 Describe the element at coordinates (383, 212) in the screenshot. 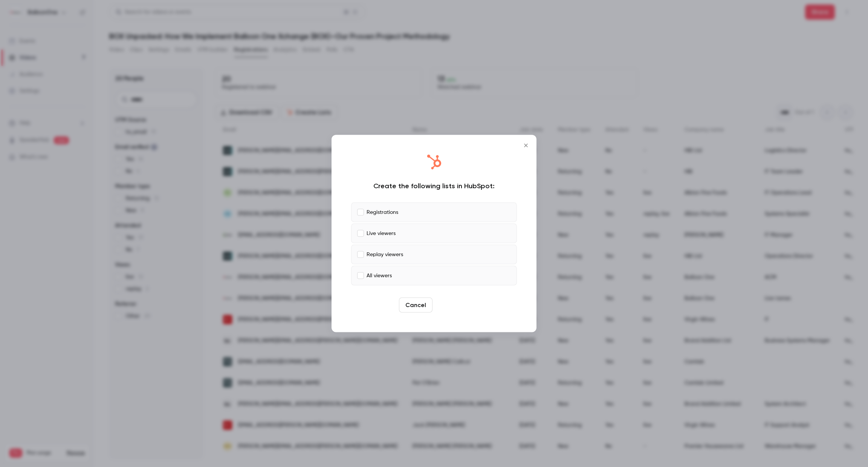

I see `p: Registrations` at that location.